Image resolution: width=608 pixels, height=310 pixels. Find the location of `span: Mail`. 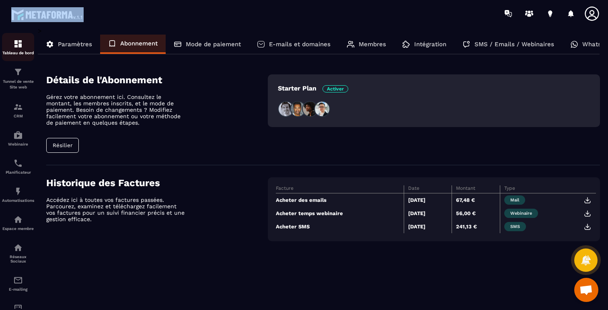

span: Mail is located at coordinates (515, 200).